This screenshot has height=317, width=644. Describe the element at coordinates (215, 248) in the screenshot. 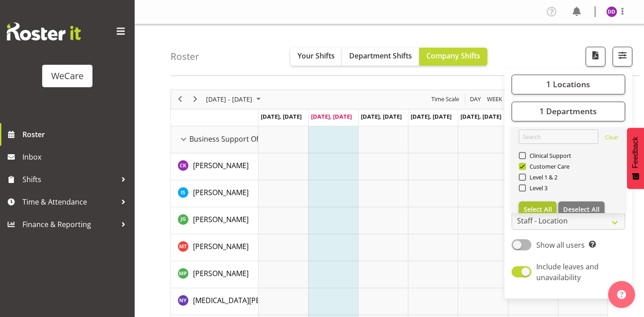

I see `td: Michelle Thomas resource` at that location.